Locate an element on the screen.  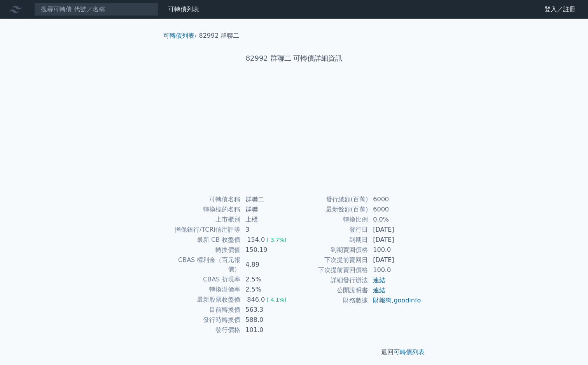
div: 154.0 is located at coordinates (256, 240).